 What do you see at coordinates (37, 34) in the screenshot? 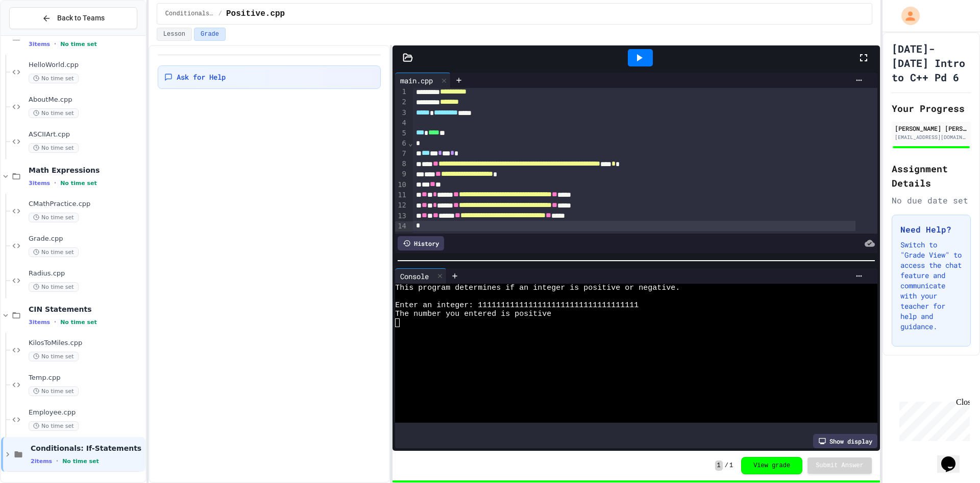
I see `div: Chat with us now!Close` at bounding box center [37, 34].